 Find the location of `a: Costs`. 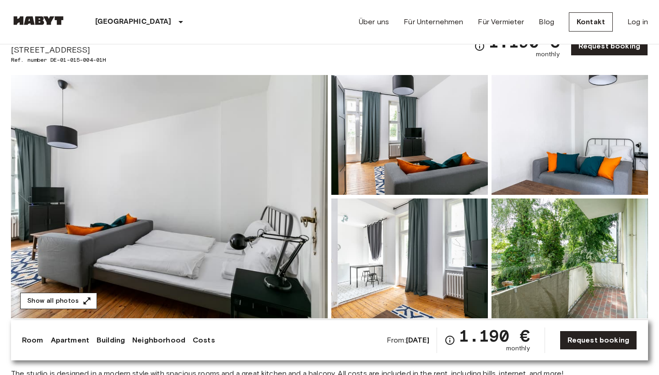

a: Costs is located at coordinates (204, 341).